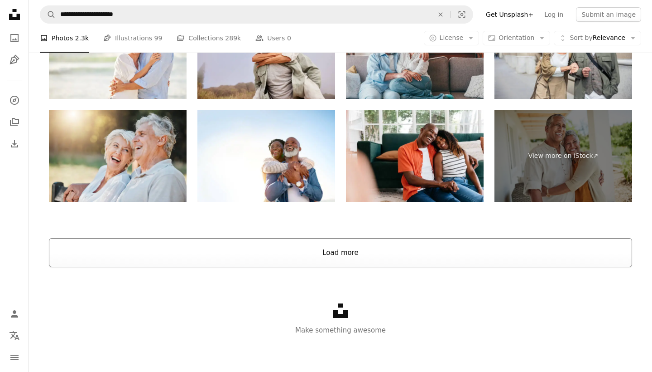 This screenshot has height=372, width=652. What do you see at coordinates (341, 252) in the screenshot?
I see `button: Load more` at bounding box center [341, 252].